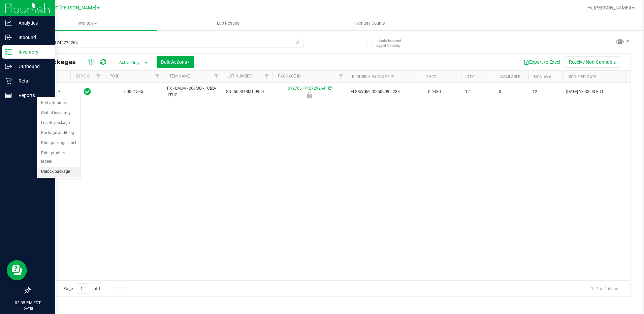 The width and height of the screenshot is (644, 314). What do you see at coordinates (32, 66) in the screenshot?
I see `p: Outbound` at bounding box center [32, 66].